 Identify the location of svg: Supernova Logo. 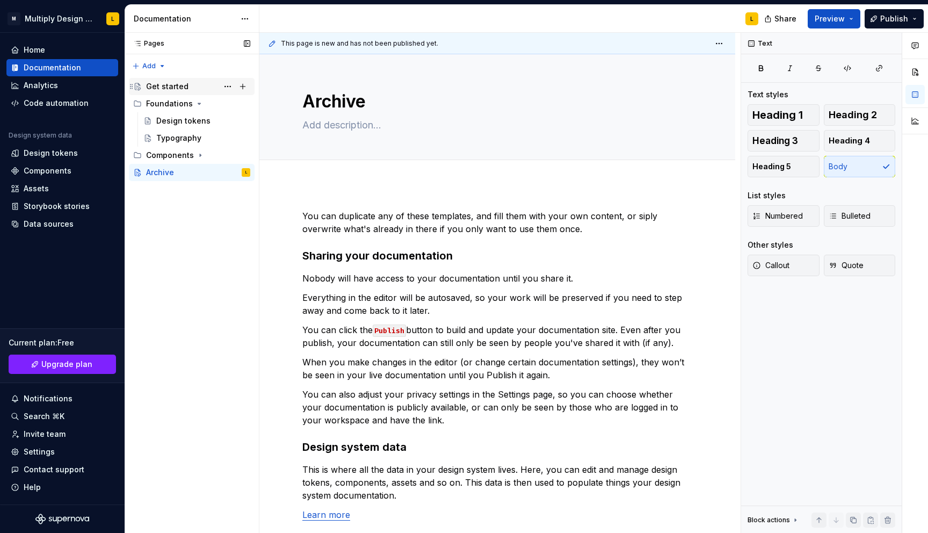
(62, 519).